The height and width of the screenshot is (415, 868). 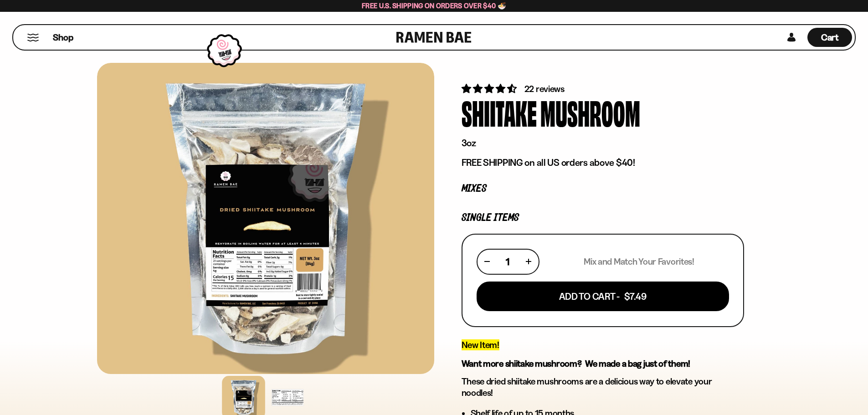 I want to click on span: 1, so click(x=508, y=262).